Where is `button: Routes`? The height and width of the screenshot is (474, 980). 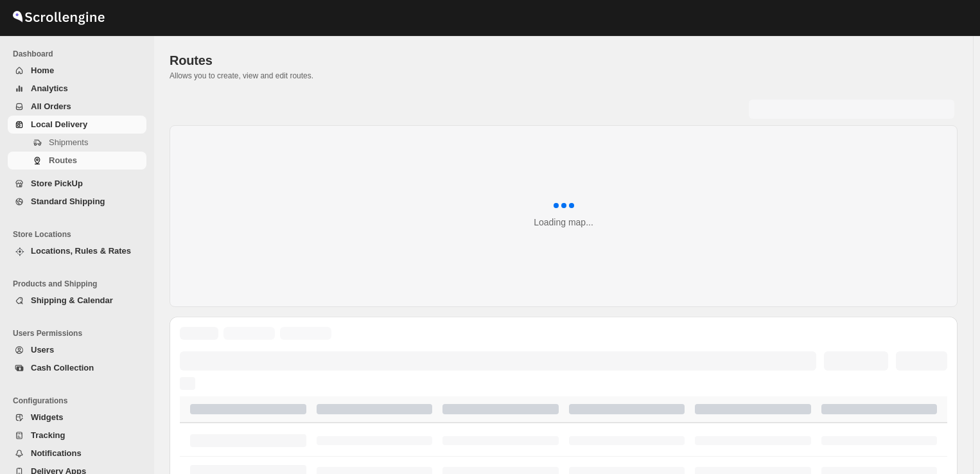 button: Routes is located at coordinates (77, 161).